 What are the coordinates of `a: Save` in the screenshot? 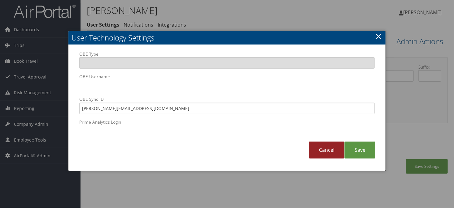 It's located at (360, 150).